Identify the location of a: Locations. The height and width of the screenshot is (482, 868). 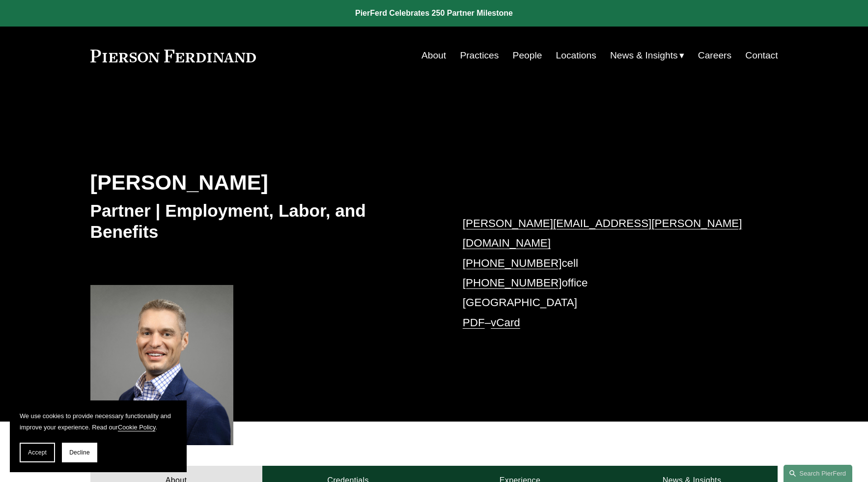
(576, 55).